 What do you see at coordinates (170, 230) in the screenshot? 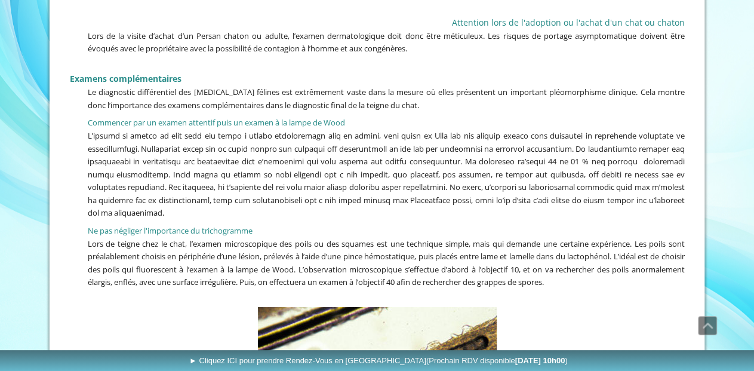
I see `span: Ne pas négliger l'importance du trichogramme` at bounding box center [170, 230].